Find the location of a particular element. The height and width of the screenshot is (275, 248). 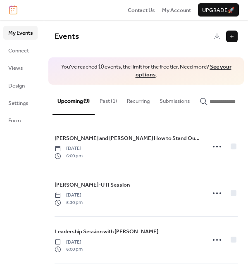

span: Views is located at coordinates (15, 68).